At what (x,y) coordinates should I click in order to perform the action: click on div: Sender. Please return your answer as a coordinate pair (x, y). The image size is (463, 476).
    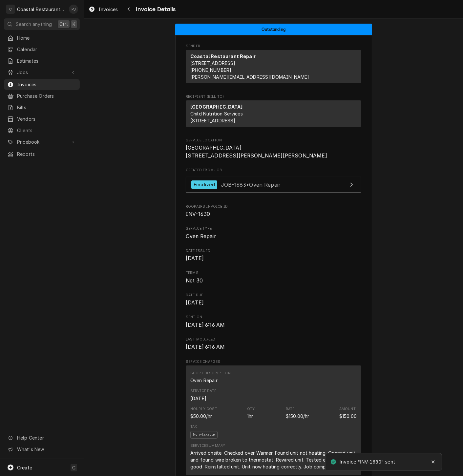
    Looking at the image, I should click on (273, 67).